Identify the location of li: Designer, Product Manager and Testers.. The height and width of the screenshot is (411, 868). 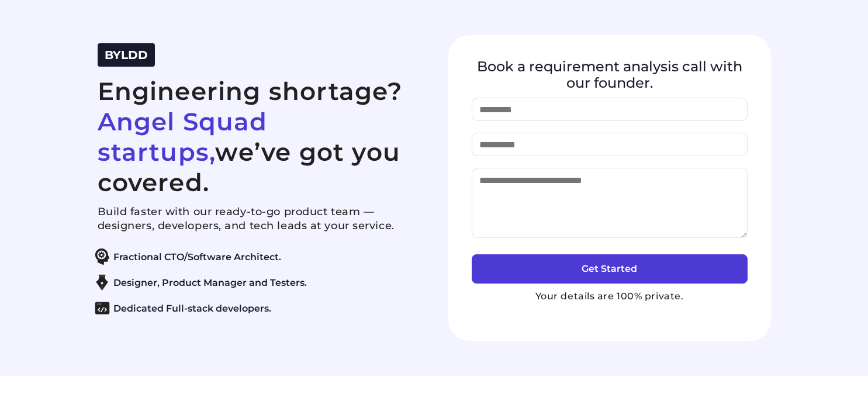
(253, 283).